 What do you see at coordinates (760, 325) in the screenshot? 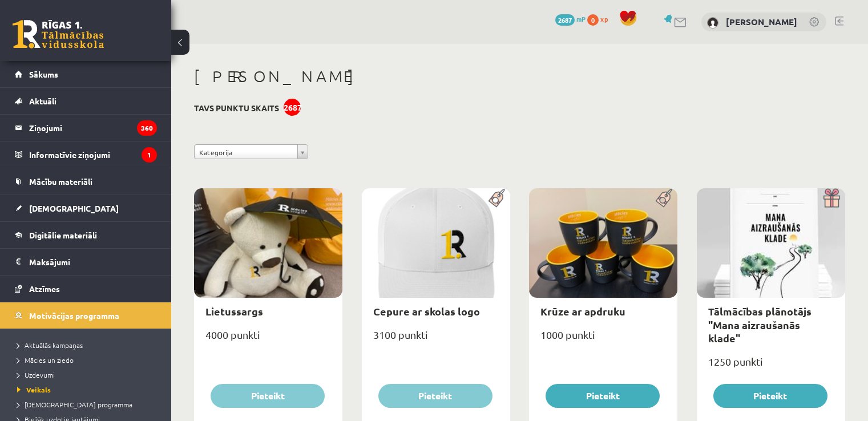
I see `a: Tālmācības plānotājs "Mana aizraušanās klade"` at bounding box center [760, 325].